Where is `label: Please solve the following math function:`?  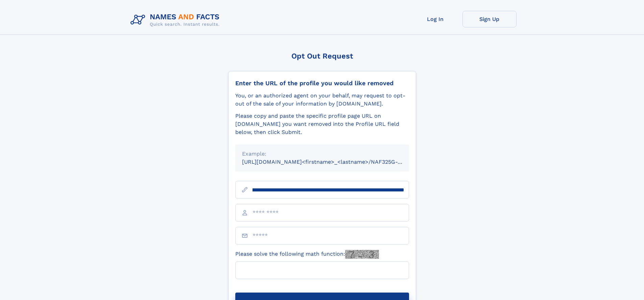 label: Please solve the following math function: is located at coordinates (307, 254).